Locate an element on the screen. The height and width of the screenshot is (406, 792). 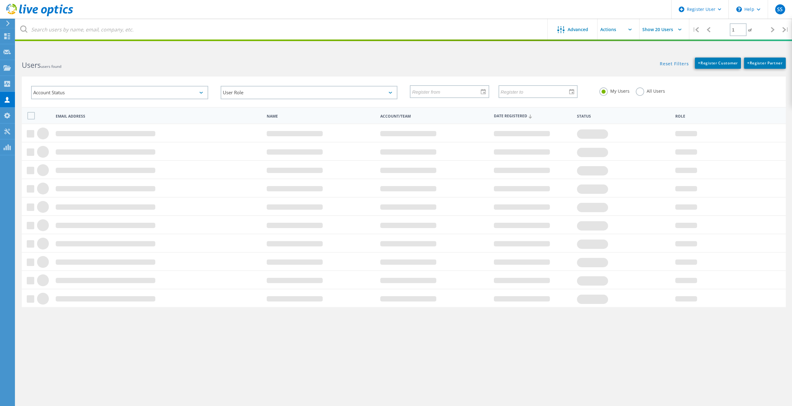
div: User Role is located at coordinates (309, 92).